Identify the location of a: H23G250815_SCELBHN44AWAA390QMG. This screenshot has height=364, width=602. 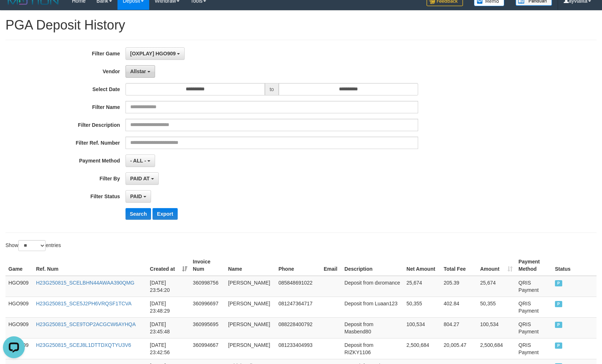
(85, 283).